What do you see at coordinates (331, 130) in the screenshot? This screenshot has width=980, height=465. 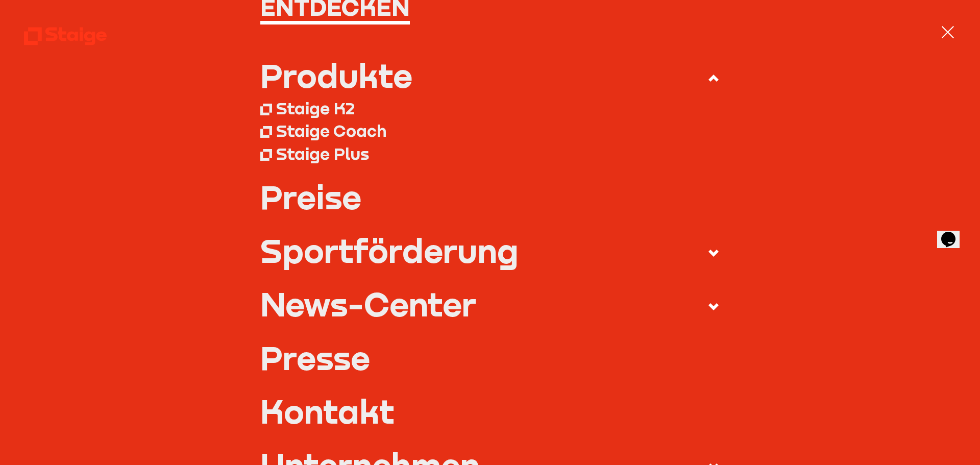 I see `div: Staige Coach` at bounding box center [331, 130].